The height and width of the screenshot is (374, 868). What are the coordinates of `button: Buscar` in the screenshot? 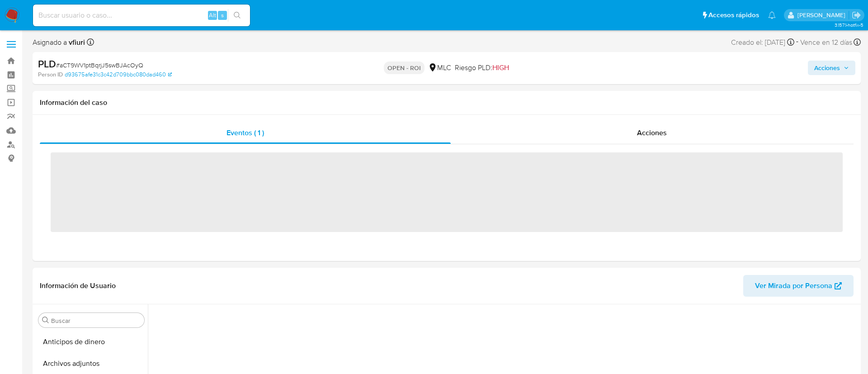 It's located at (46, 320).